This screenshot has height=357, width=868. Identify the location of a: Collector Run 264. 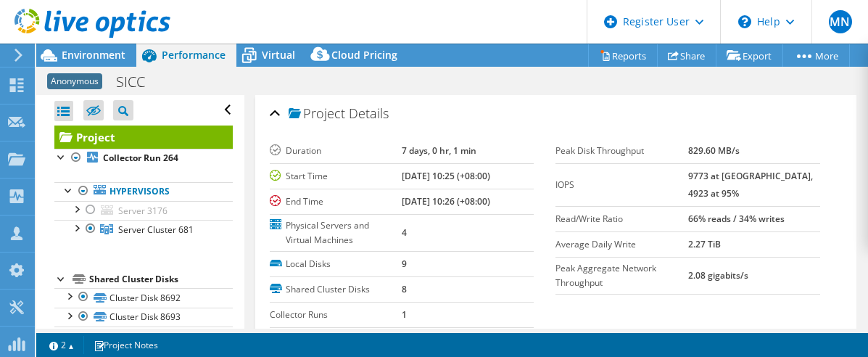
(144, 159).